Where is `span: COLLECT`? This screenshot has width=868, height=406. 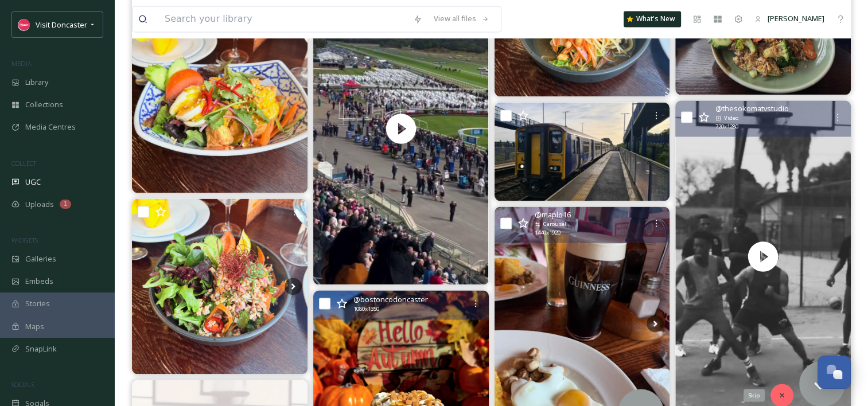
span: COLLECT is located at coordinates (24, 163).